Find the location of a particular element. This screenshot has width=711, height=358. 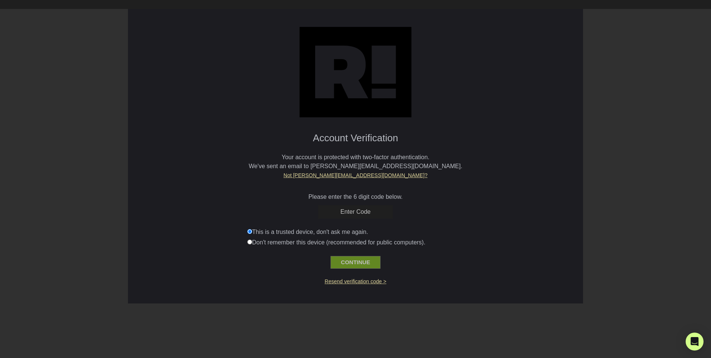

input: Enter Code is located at coordinates (356, 212).